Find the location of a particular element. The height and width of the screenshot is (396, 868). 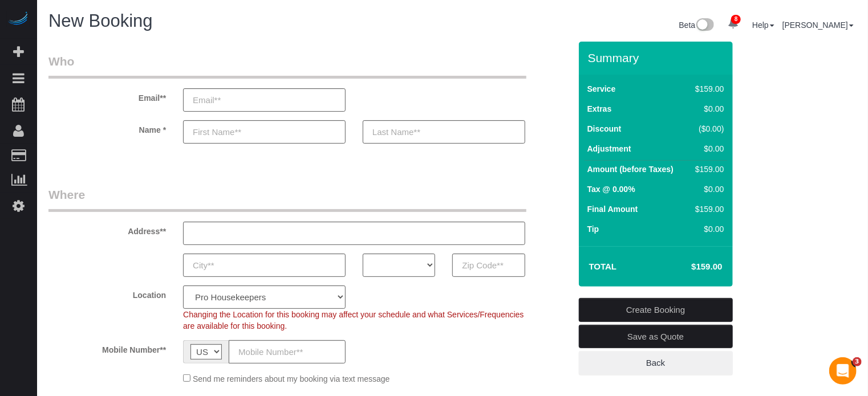

label: Name * is located at coordinates (107, 127).